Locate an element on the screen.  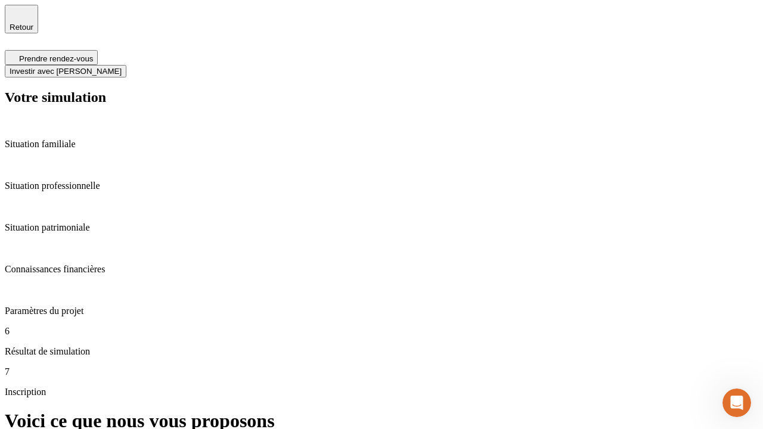
h2: Votre simulation is located at coordinates (381, 97).